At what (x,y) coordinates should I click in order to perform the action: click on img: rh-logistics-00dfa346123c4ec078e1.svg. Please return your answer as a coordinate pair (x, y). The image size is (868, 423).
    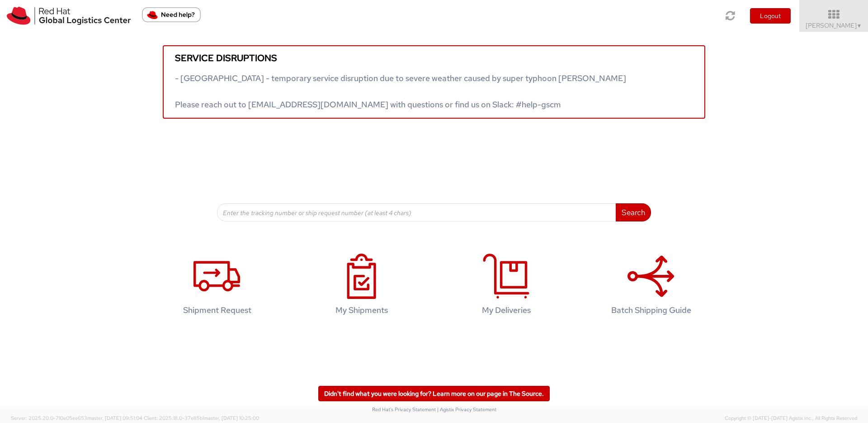
    Looking at the image, I should click on (69, 16).